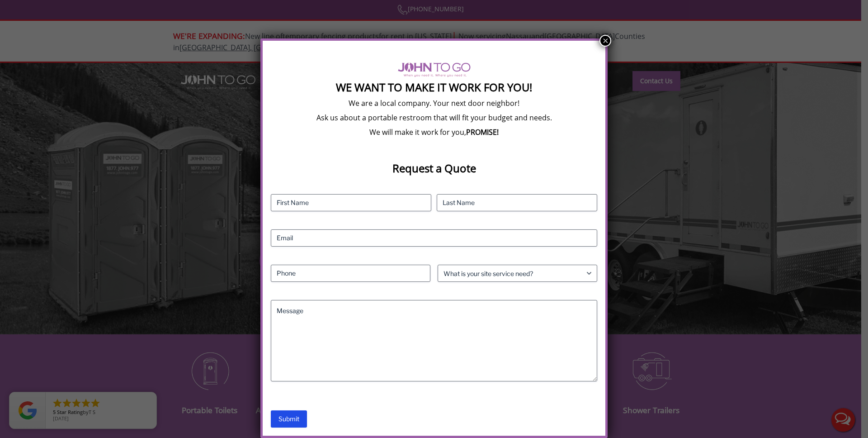 The width and height of the screenshot is (868, 438). Describe the element at coordinates (434, 167) in the screenshot. I see `strong: Request a Quote` at that location.